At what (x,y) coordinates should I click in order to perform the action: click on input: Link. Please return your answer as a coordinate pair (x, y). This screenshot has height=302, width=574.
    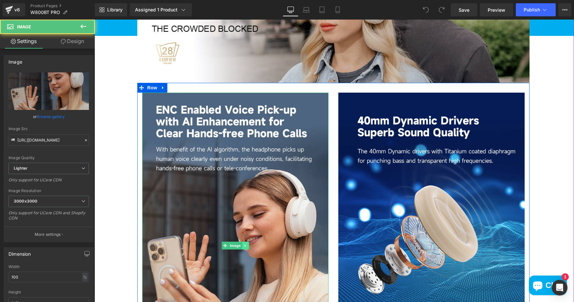
    Looking at the image, I should click on (49, 140).